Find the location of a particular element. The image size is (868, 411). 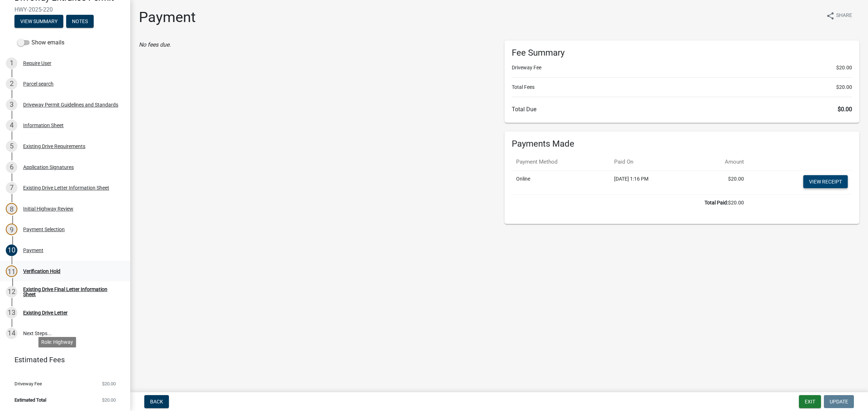

li: Total Fees is located at coordinates (682, 87).